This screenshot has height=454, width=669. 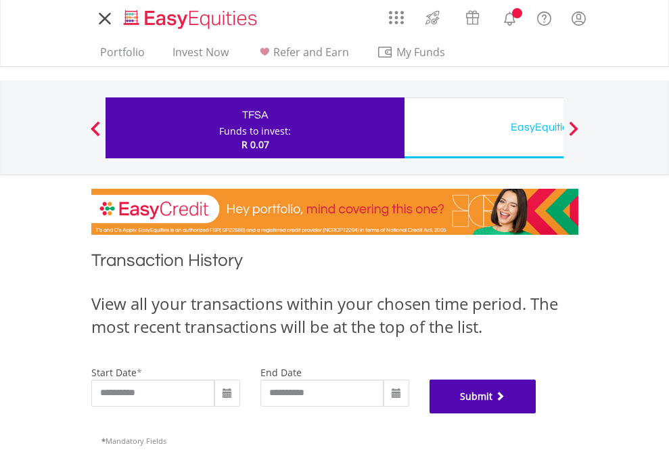 I want to click on a: Refer and Earn, so click(x=302, y=55).